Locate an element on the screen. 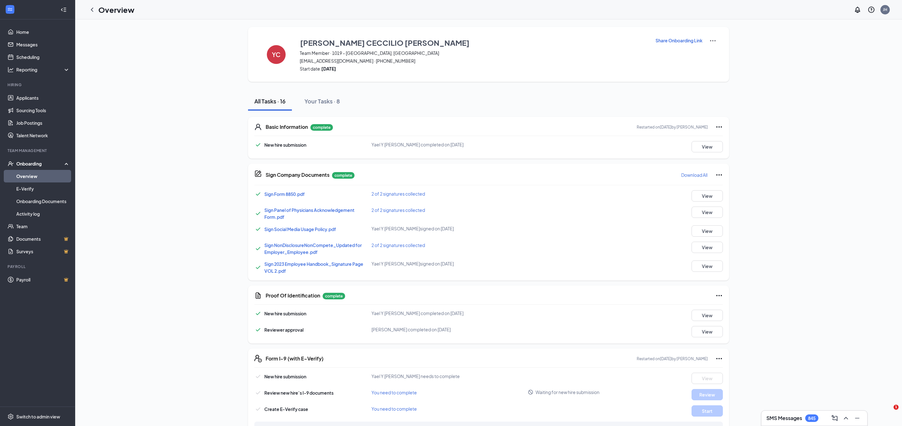 The image size is (902, 426). svg: CustomFormIcon is located at coordinates (258, 295).